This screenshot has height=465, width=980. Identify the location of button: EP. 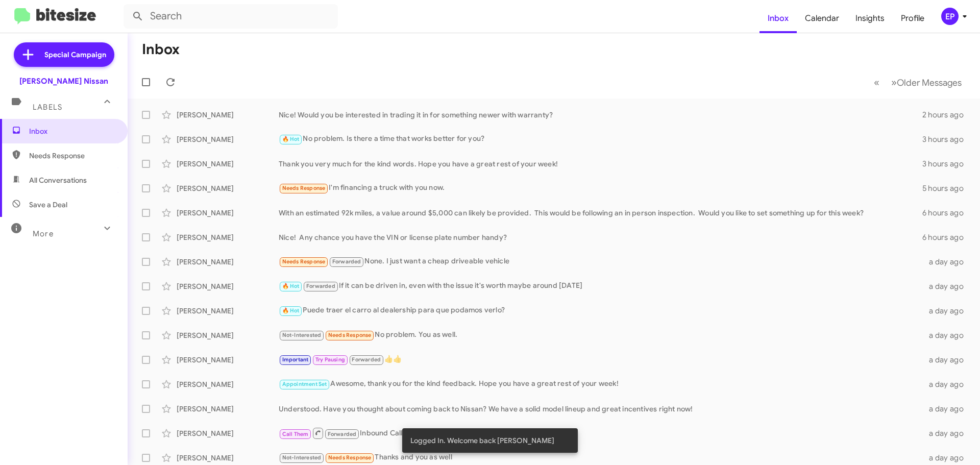
(951, 16).